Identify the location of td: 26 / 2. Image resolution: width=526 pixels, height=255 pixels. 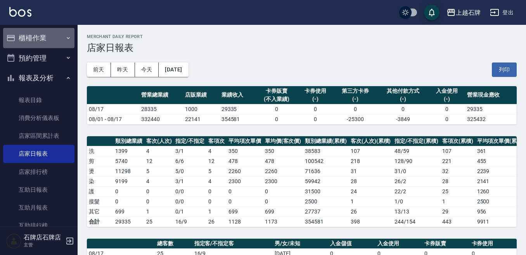
(416, 181).